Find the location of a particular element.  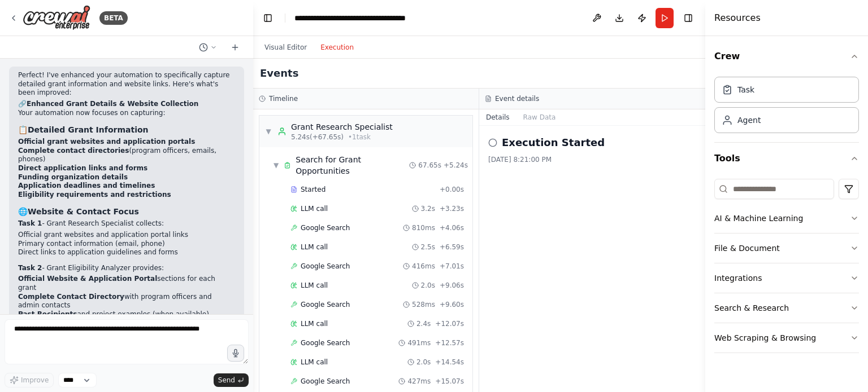

li: Official grant websites and application portal links is located at coordinates (127, 235).